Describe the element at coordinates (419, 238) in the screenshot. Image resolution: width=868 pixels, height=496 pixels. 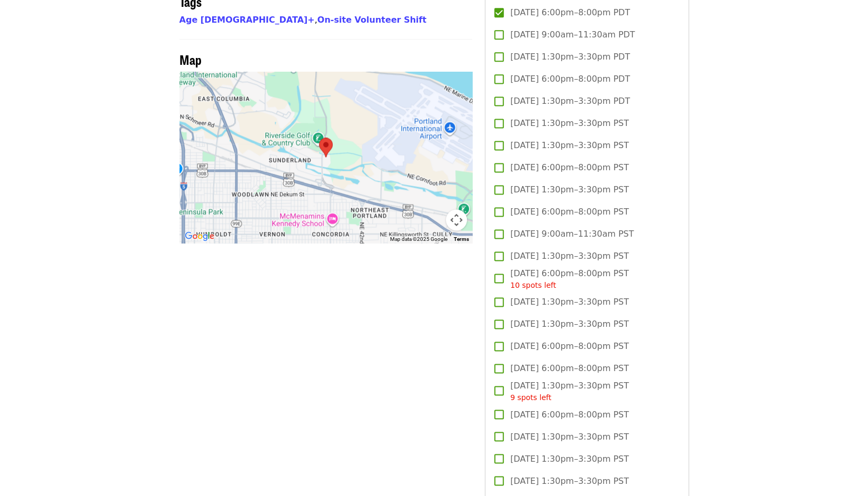
I see `span: Map data ©2025 Google` at that location.